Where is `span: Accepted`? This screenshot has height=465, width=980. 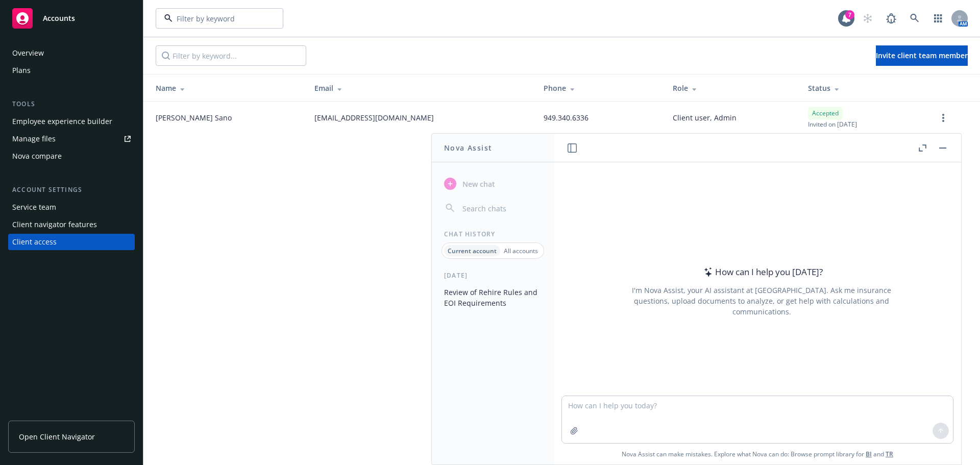 span: Accepted is located at coordinates (825, 113).